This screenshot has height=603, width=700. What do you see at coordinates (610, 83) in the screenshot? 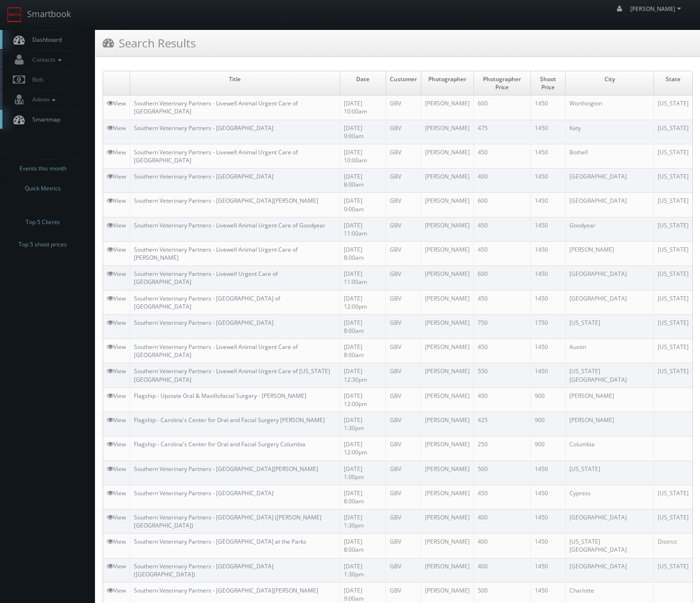
I see `td: City` at bounding box center [610, 83].